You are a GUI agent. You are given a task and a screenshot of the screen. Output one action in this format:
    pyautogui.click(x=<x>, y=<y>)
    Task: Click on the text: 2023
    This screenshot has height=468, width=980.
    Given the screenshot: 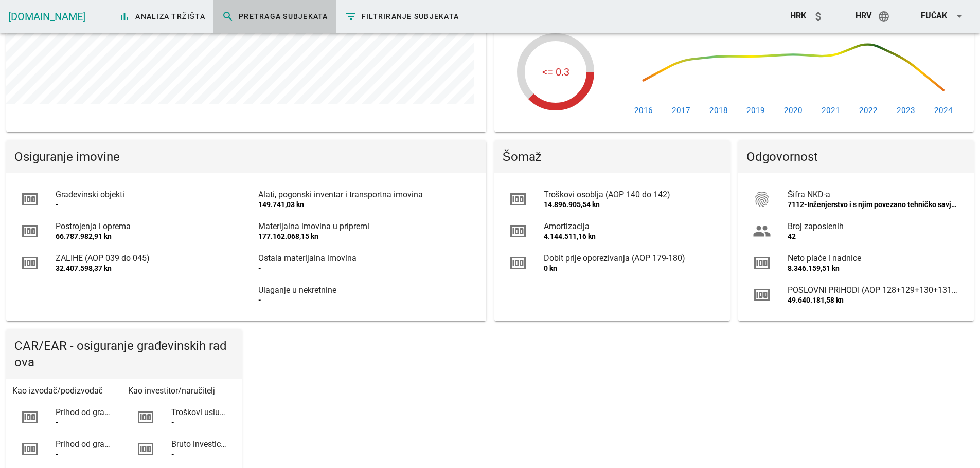 What is the action you would take?
    pyautogui.click(x=906, y=110)
    